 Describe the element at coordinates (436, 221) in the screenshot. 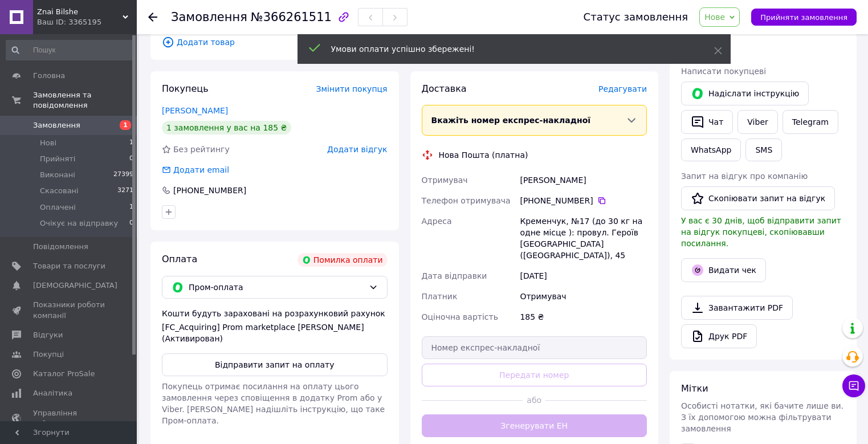

I see `span: Адреса` at that location.